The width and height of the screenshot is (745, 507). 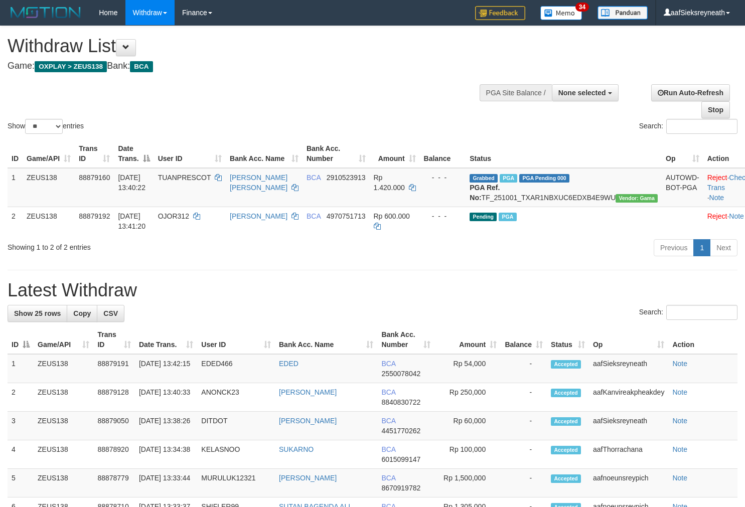 I want to click on span: Copy 4451770262 to clipboard, so click(x=401, y=431).